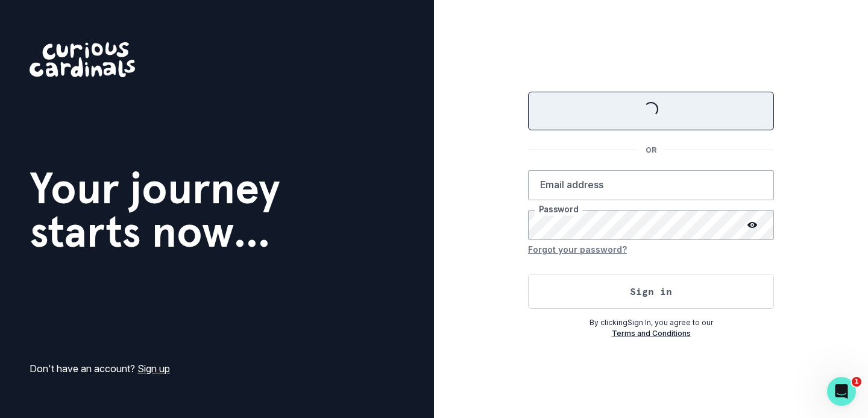  Describe the element at coordinates (578, 250) in the screenshot. I see `button: Forgot your password?` at that location.